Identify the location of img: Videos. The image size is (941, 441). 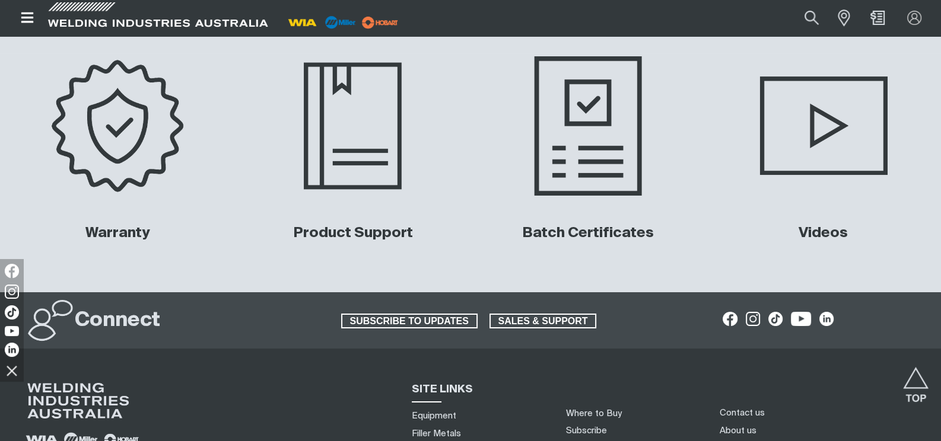
(823, 126).